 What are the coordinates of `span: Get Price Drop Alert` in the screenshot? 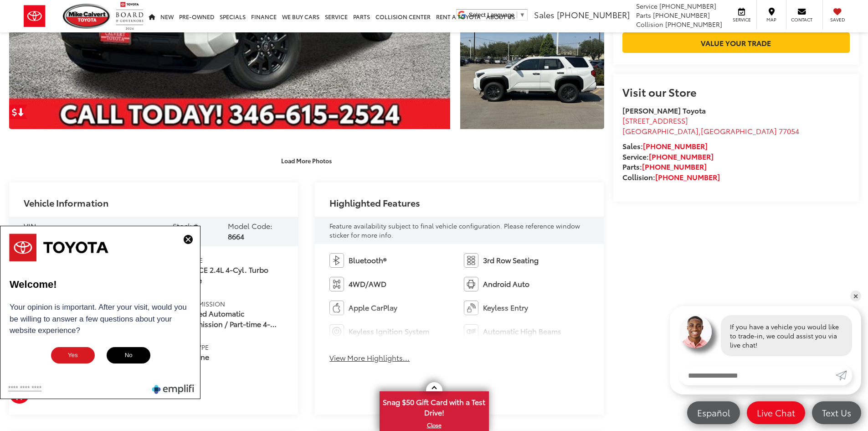 It's located at (19, 112).